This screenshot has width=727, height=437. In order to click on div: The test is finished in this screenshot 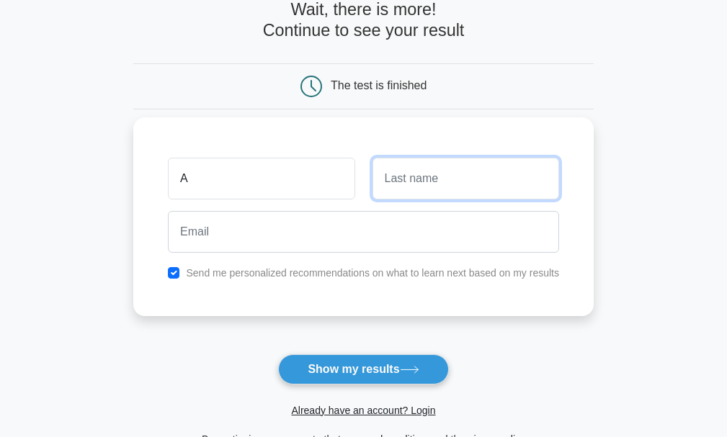, I will do `click(378, 85)`.